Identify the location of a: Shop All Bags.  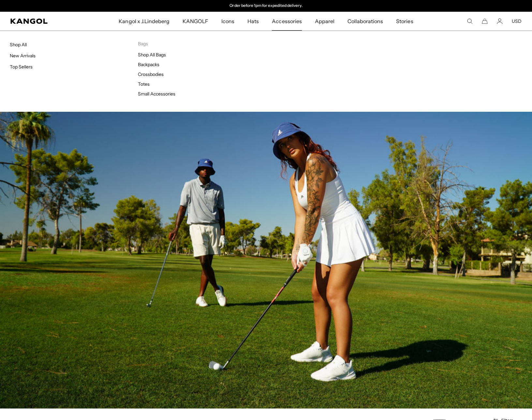
(152, 55).